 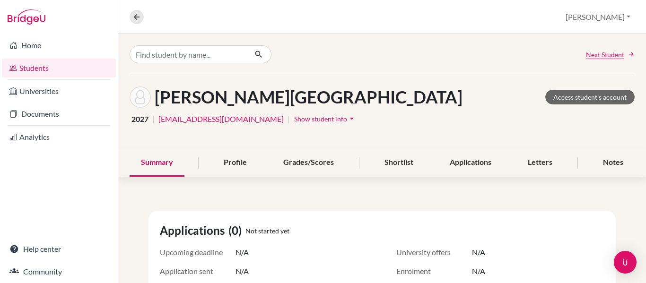 What do you see at coordinates (59, 45) in the screenshot?
I see `a: Home` at bounding box center [59, 45].